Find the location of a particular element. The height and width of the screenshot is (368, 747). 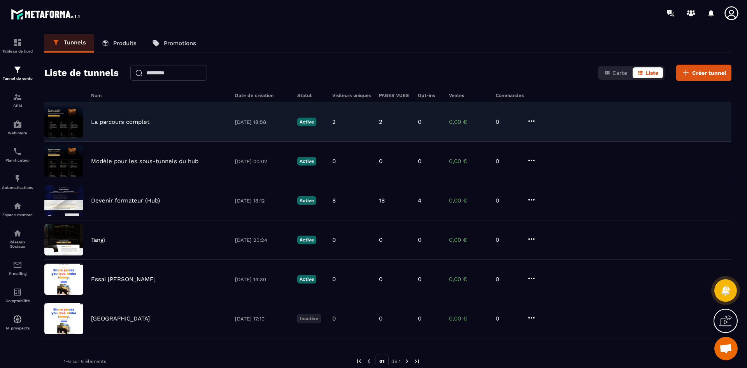

img: social-network is located at coordinates (18, 233).